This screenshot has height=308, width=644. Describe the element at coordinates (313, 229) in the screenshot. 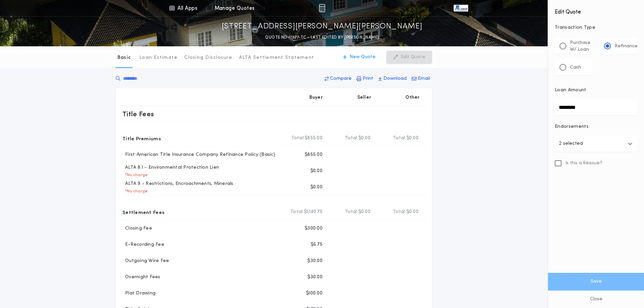

I see `p: $300.00` at that location.